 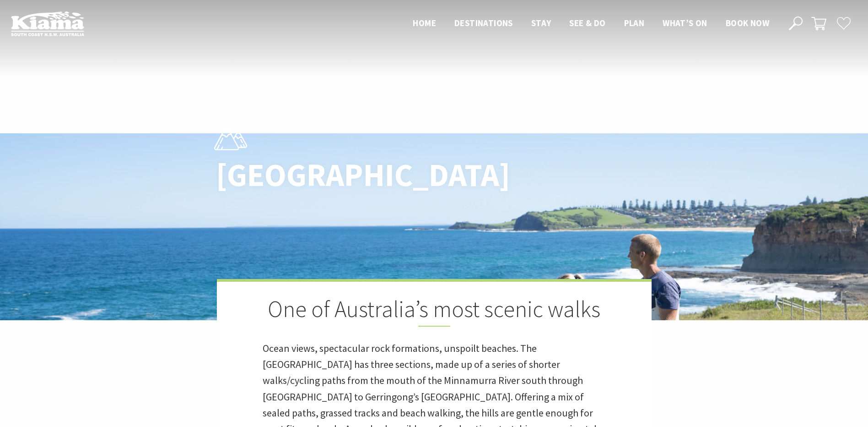 I want to click on span: Book now, so click(x=747, y=23).